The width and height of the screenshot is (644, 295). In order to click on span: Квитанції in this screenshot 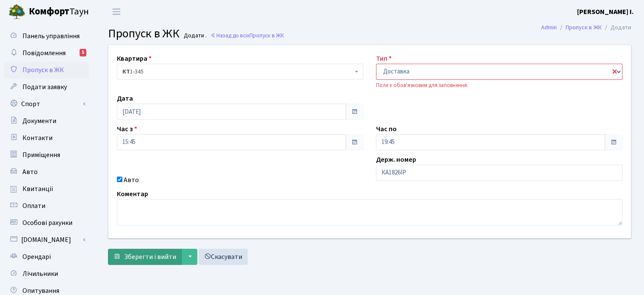, I will do `click(38, 189)`.